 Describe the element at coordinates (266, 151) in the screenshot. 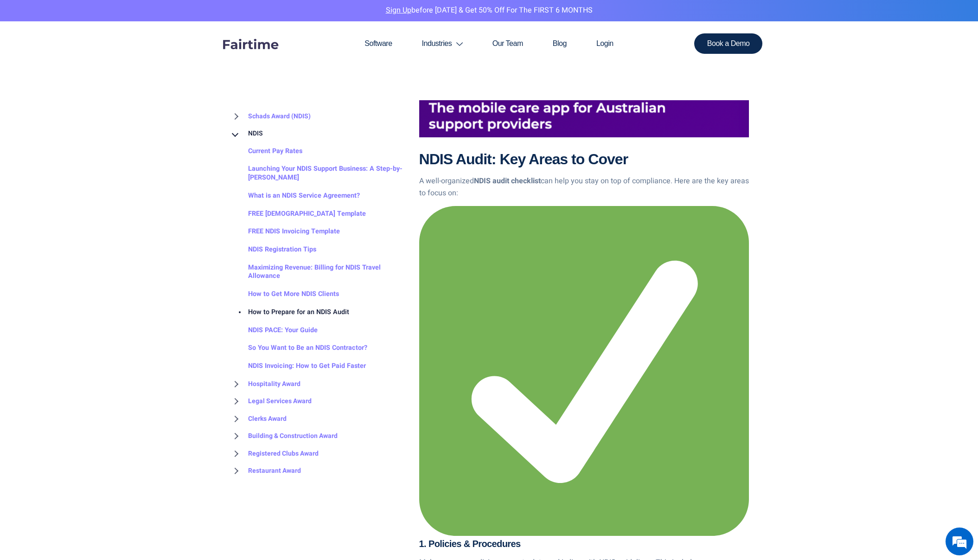

I see `a: Current Pay Rates` at that location.